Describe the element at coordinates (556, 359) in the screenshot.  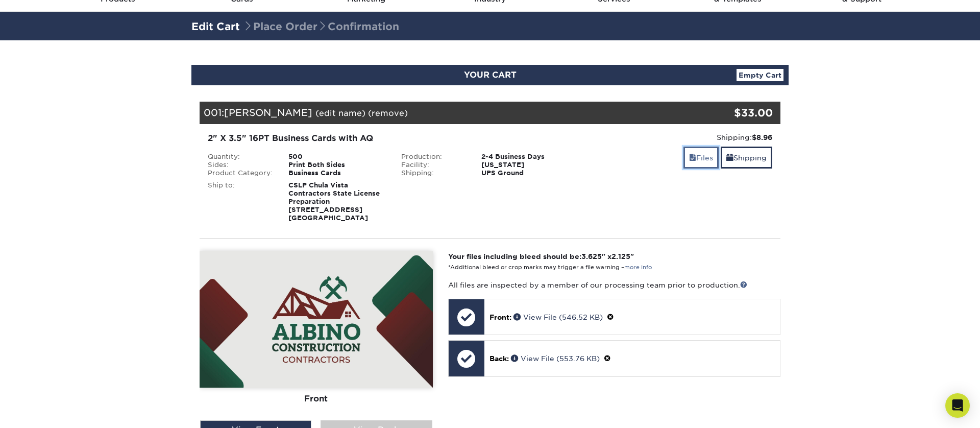
I see `a: View File (553.76 KB)` at that location.